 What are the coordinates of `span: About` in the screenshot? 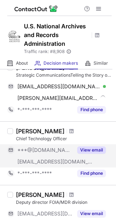 It's located at (22, 63).